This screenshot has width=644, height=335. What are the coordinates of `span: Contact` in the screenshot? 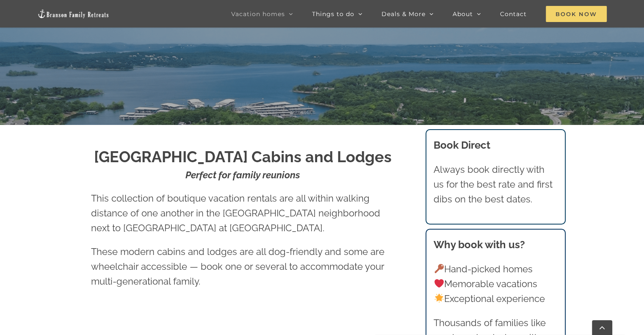 It's located at (513, 14).